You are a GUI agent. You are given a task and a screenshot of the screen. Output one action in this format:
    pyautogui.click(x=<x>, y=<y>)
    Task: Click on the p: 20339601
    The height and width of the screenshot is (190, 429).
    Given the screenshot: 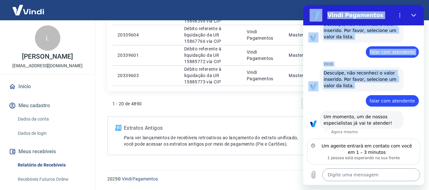 What is the action you would take?
    pyautogui.click(x=133, y=55)
    